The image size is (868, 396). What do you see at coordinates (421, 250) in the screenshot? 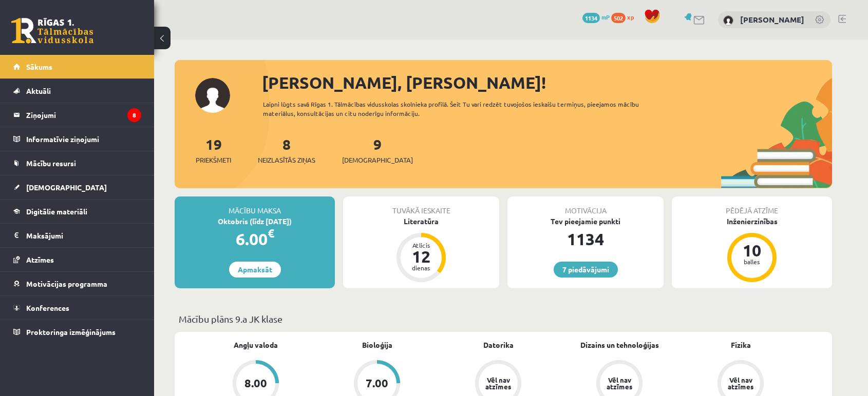
I see `a: Literatūra Atlicis 12 dienas` at bounding box center [421, 250].